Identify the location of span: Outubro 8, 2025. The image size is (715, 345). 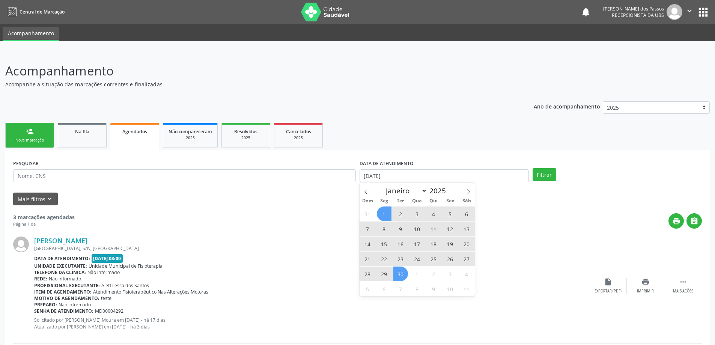
(417, 289).